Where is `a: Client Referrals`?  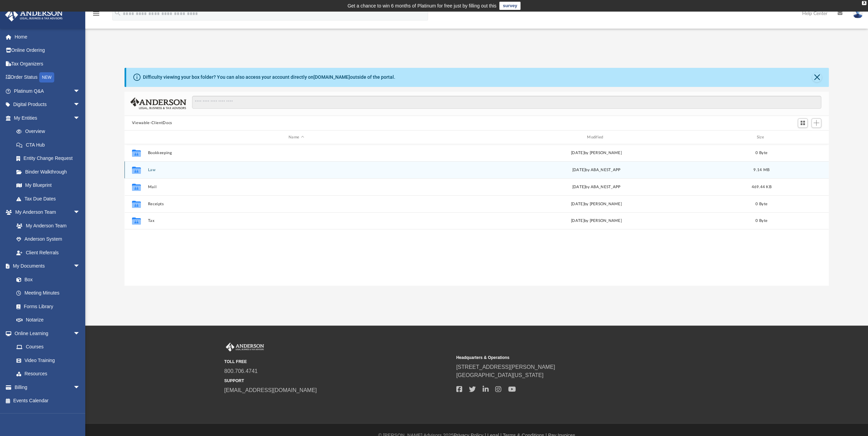
a: Client Referrals is located at coordinates (48, 252).